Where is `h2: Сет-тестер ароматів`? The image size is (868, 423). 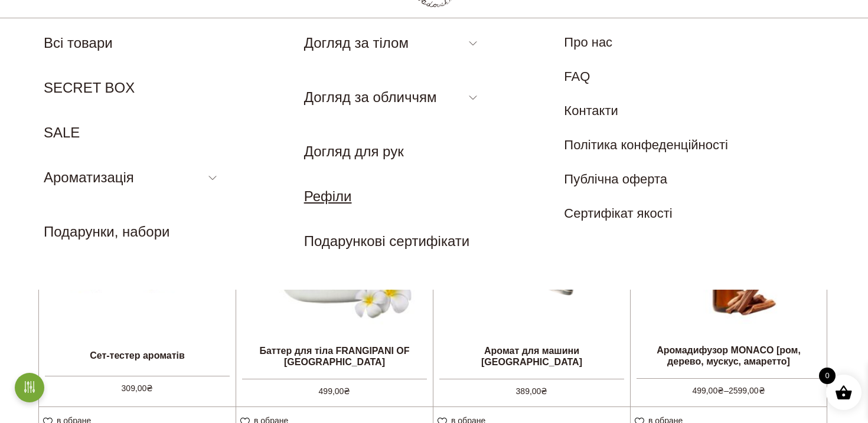 h2: Сет-тестер ароматів is located at coordinates (137, 355).